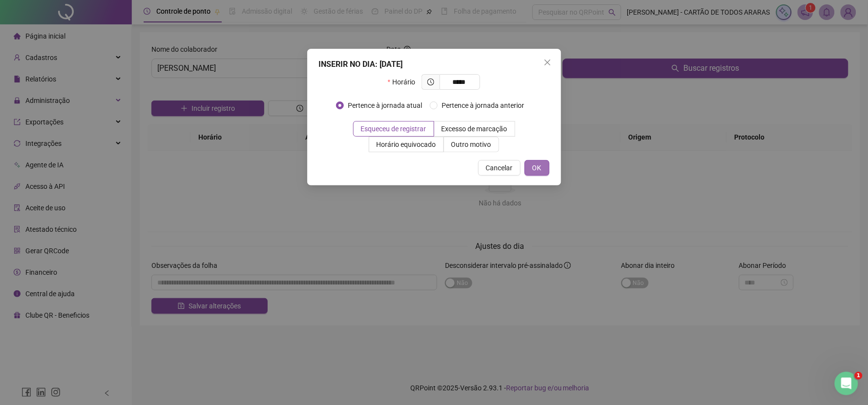  I want to click on span: OK, so click(537, 168).